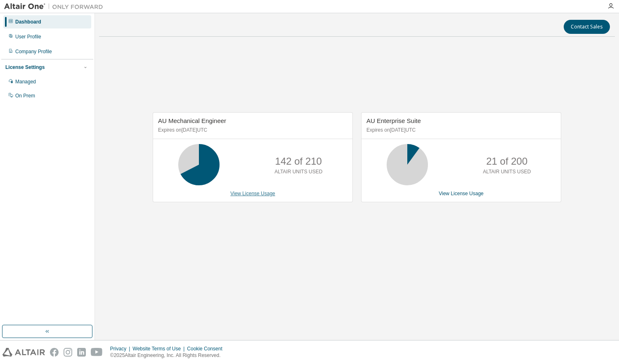 The width and height of the screenshot is (619, 364). What do you see at coordinates (67, 352) in the screenshot?
I see `img: instagram.svg` at bounding box center [67, 352].